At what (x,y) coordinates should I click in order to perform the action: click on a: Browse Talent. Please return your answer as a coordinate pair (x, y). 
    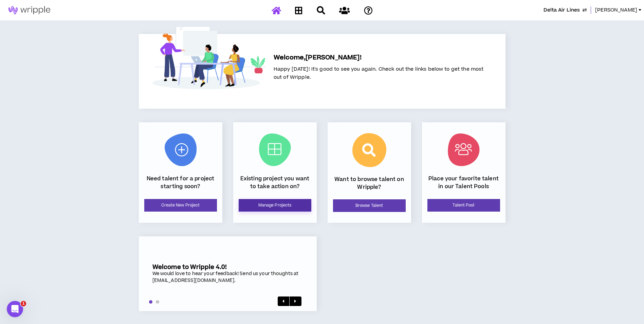
    Looking at the image, I should click on (369, 205).